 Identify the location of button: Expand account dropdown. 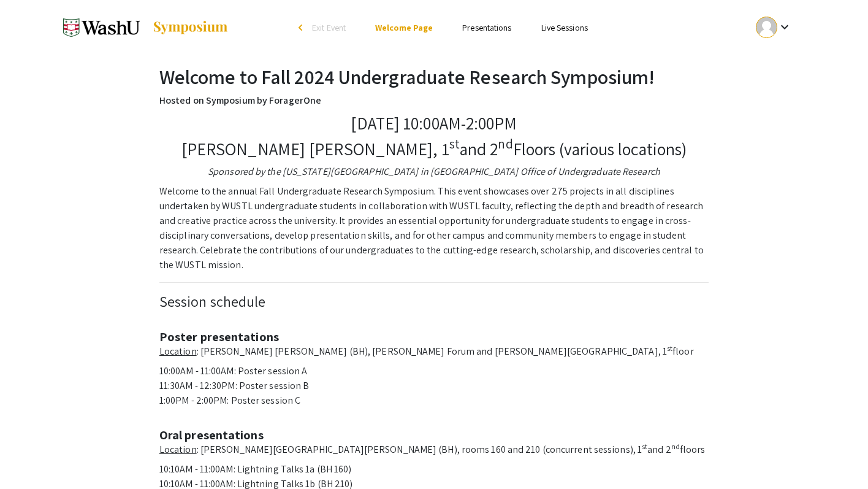
(774, 27).